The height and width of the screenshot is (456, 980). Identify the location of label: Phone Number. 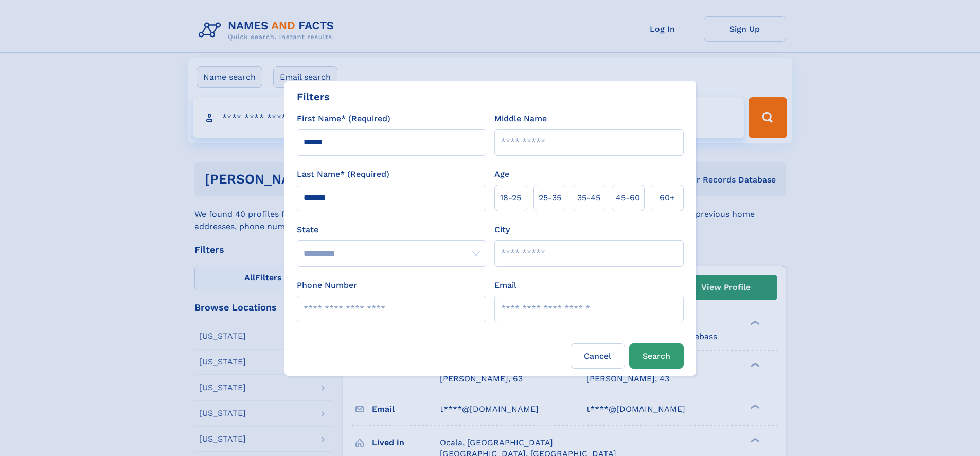
(326, 286).